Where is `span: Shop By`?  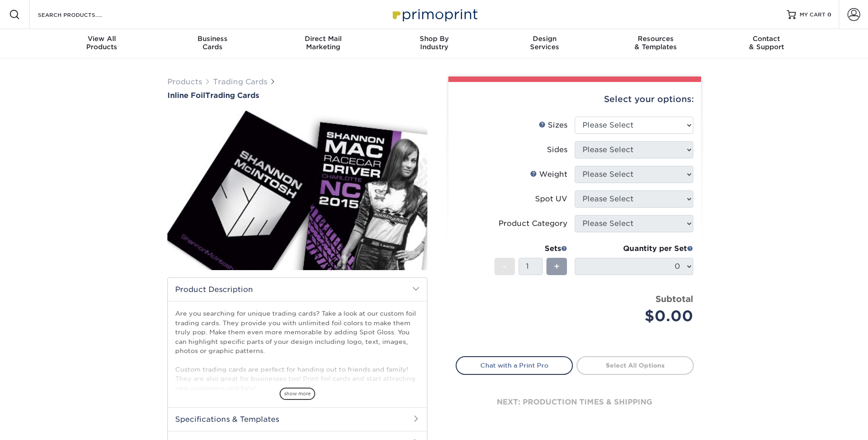
span: Shop By is located at coordinates (434, 39).